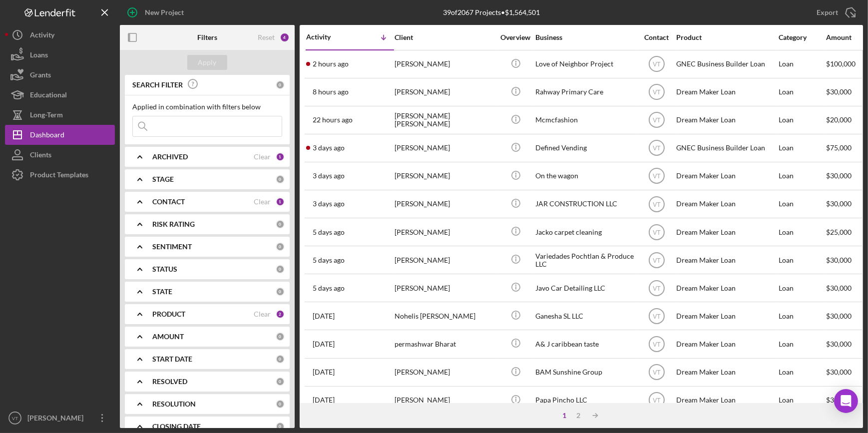  Describe the element at coordinates (328, 37) in the screenshot. I see `div: Activity` at that location.